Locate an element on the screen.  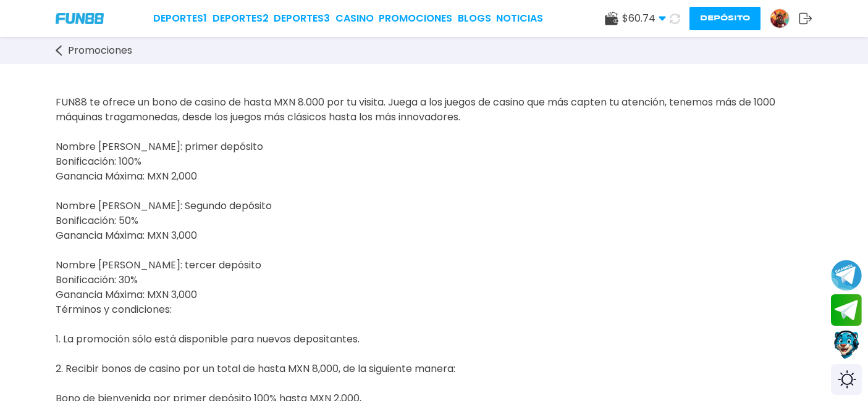
button: Contact customer service is located at coordinates (846, 345).